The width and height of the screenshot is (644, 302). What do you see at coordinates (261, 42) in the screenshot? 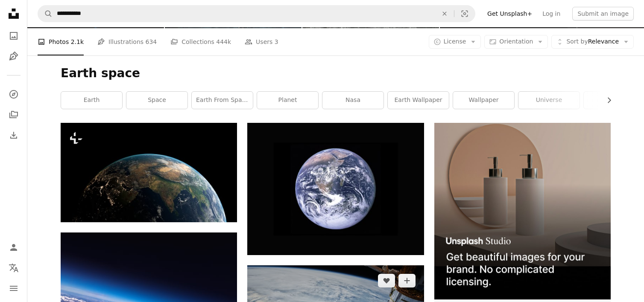
I see `a: Users 3` at bounding box center [261, 42].